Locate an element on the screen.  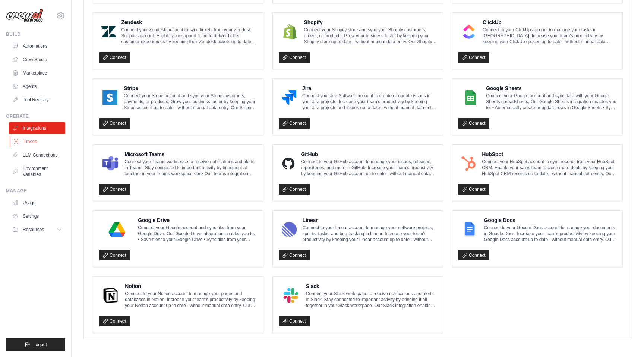
button: Resources is located at coordinates (37, 230).